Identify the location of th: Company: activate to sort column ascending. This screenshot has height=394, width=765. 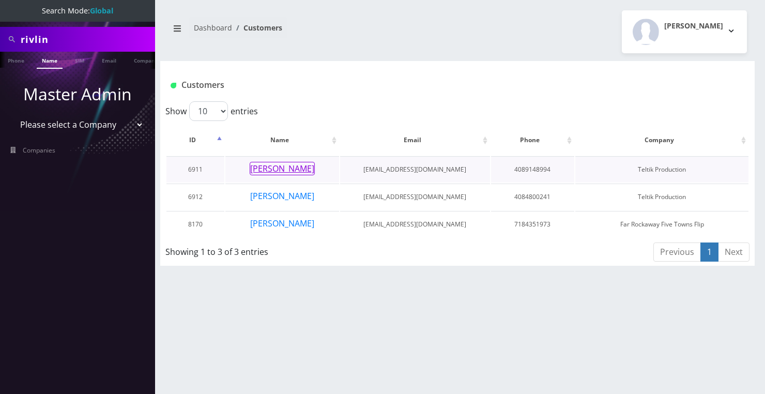
(662, 140).